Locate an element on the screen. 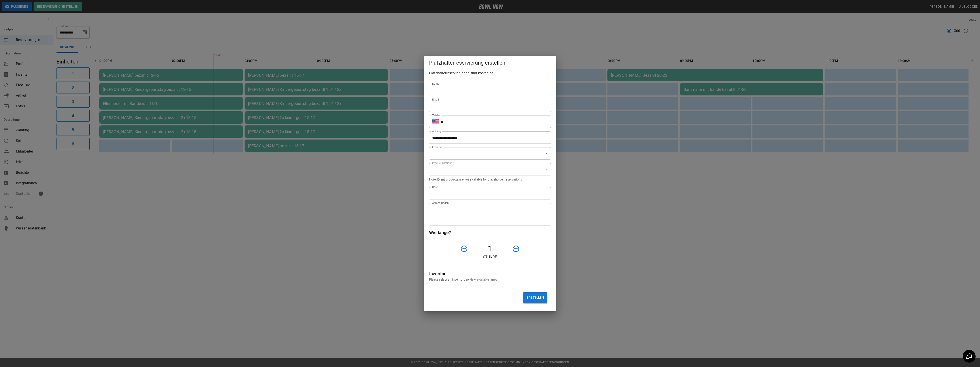  h6: Platzhalterreservierungen sind kostenlos is located at coordinates (490, 74).